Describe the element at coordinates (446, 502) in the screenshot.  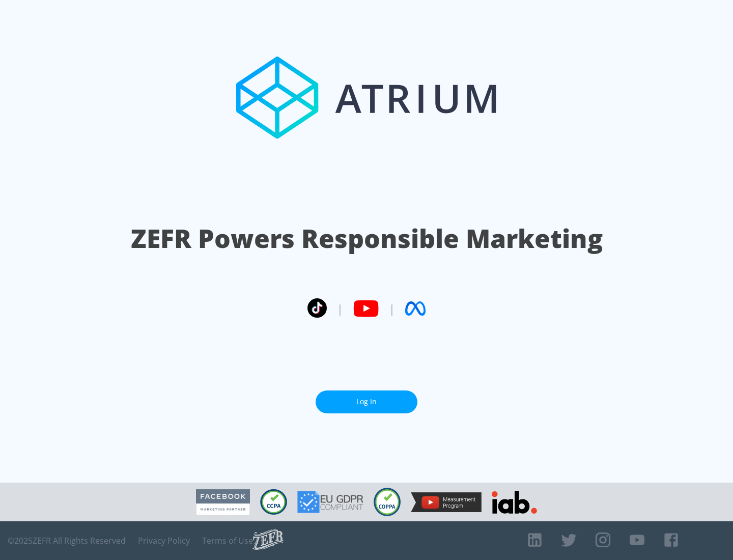
I see `img: YouTube Measurement Program` at that location.